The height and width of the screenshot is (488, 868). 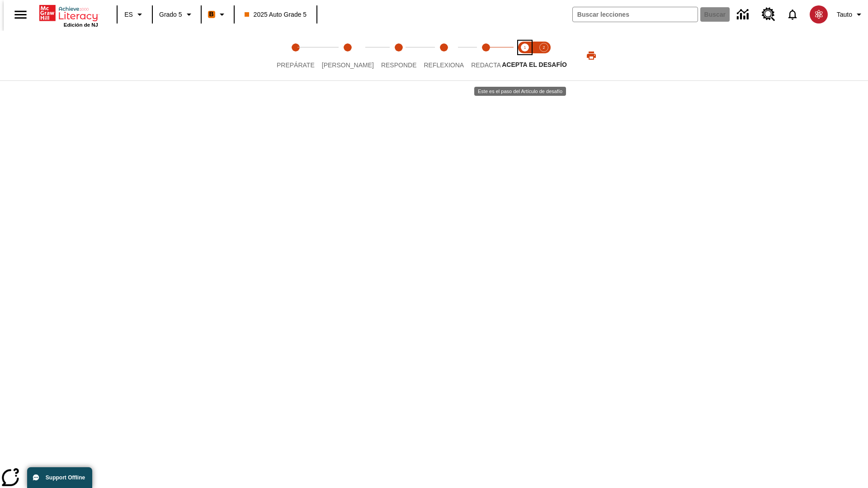 I want to click on span: B, so click(x=212, y=14).